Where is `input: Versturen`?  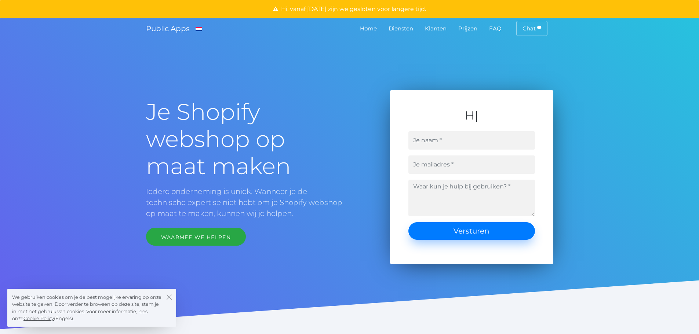
input: Versturen is located at coordinates (471, 231).